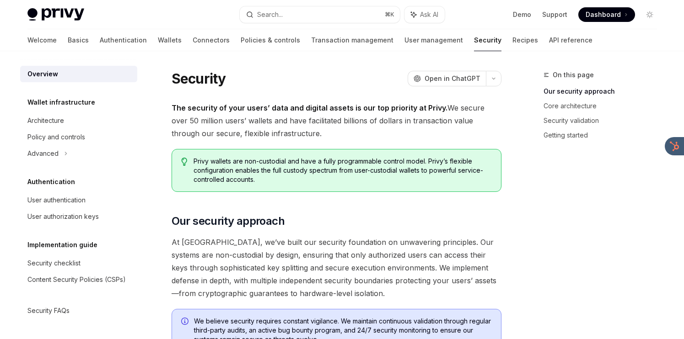 The image size is (684, 339). I want to click on div: User authorization keys, so click(63, 217).